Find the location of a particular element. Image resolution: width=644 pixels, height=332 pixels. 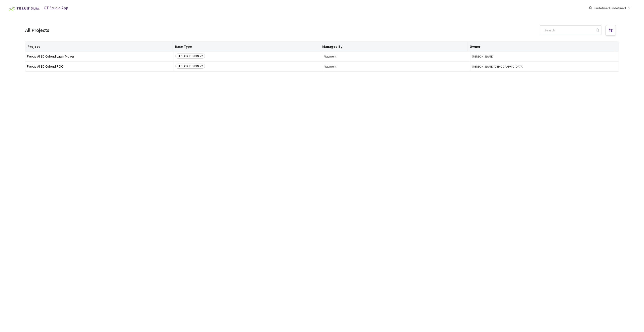

span: GT Studio App is located at coordinates (56, 8).